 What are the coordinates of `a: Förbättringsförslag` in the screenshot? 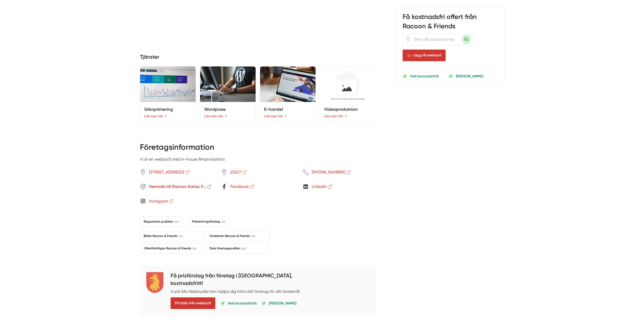 It's located at (209, 221).